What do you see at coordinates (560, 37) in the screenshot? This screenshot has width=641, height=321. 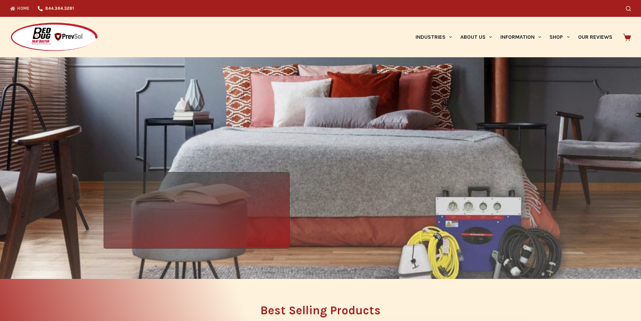 I see `a: Shop` at bounding box center [560, 37].